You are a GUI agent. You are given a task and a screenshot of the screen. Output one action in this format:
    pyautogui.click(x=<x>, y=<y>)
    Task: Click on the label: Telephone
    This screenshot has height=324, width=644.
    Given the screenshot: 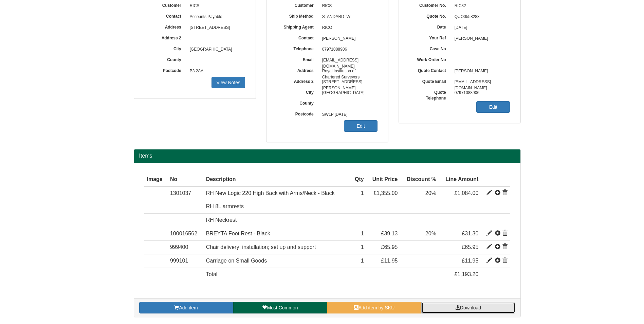 What is the action you would take?
    pyautogui.click(x=298, y=48)
    